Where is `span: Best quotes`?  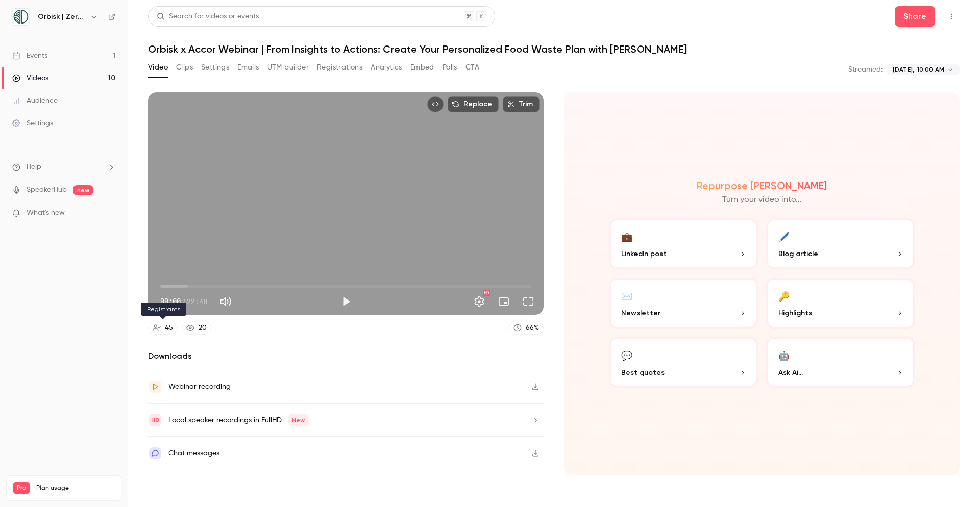
span: Best quotes is located at coordinates (643, 372).